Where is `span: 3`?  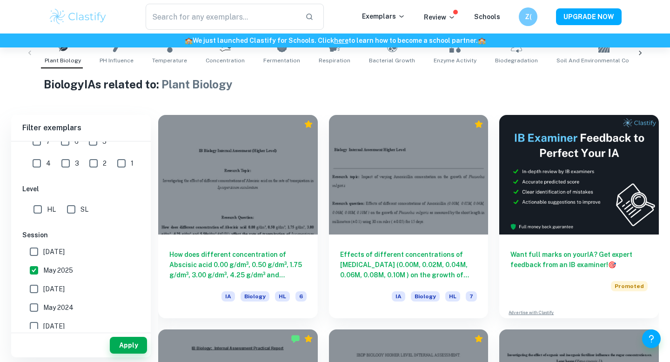 span: 3 is located at coordinates (77, 163).